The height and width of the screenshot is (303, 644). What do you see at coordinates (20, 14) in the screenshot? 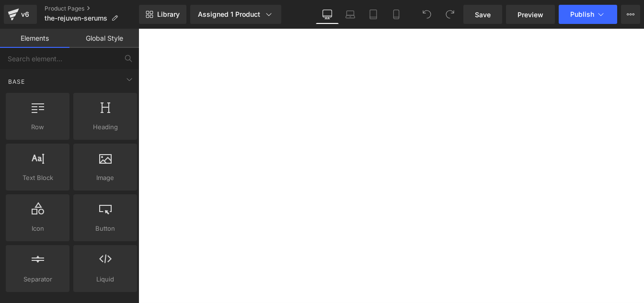
I see `a: v6` at bounding box center [20, 14].